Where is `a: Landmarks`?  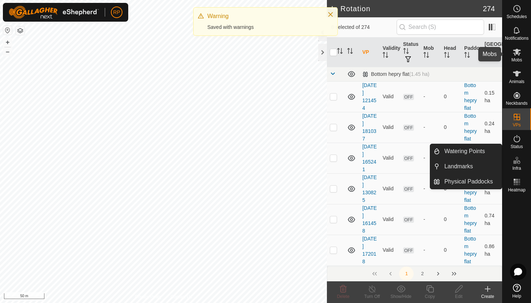
a: Landmarks is located at coordinates (471, 167).